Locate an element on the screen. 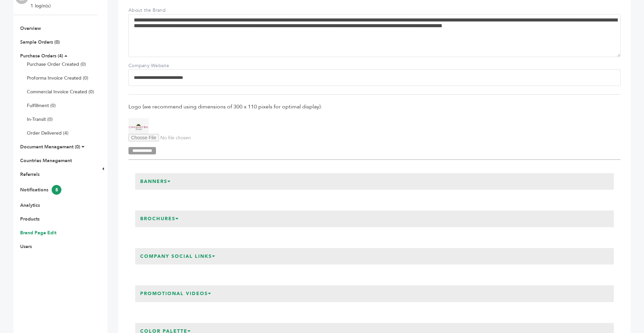  a: Sample Orders (0) is located at coordinates (40, 42).